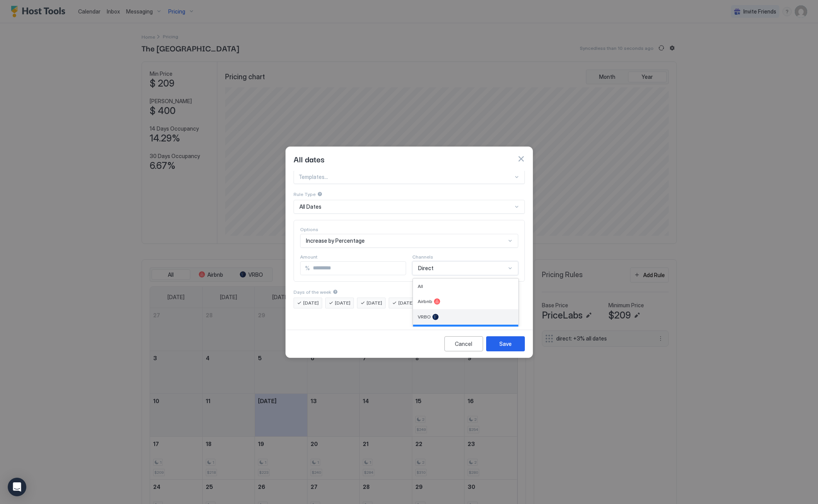  Describe the element at coordinates (505, 343) in the screenshot. I see `div: Save` at that location.